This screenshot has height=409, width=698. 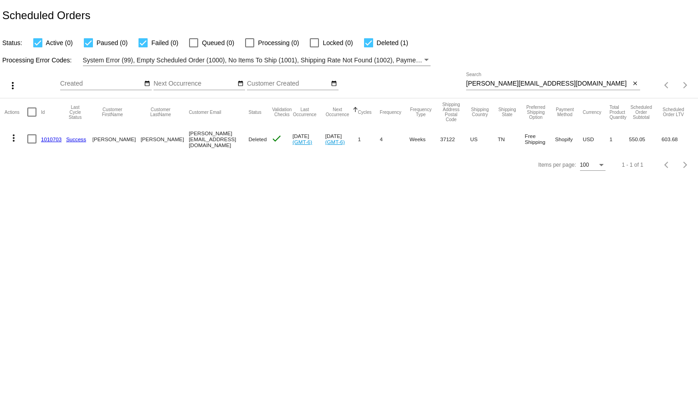 What do you see at coordinates (255, 112) in the screenshot?
I see `button: Change sorting for Status` at bounding box center [255, 112].